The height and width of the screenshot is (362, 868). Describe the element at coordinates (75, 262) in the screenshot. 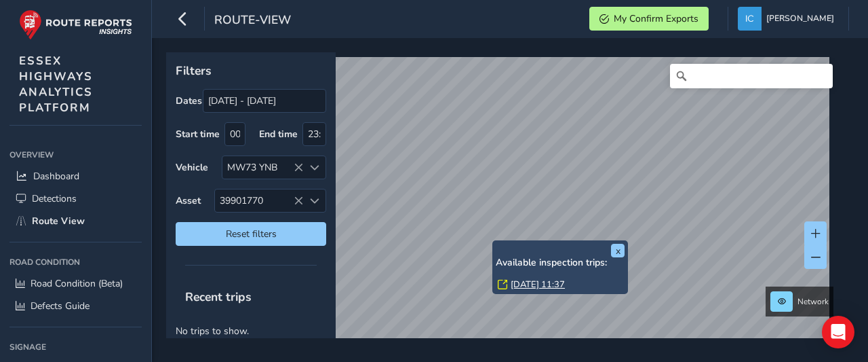

I see `div: Road Condition` at that location.